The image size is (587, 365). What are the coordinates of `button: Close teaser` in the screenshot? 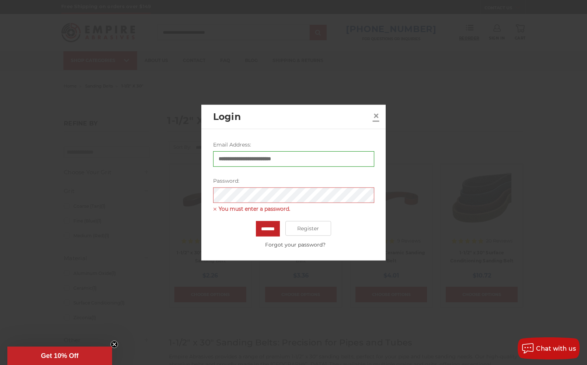 It's located at (114, 344).